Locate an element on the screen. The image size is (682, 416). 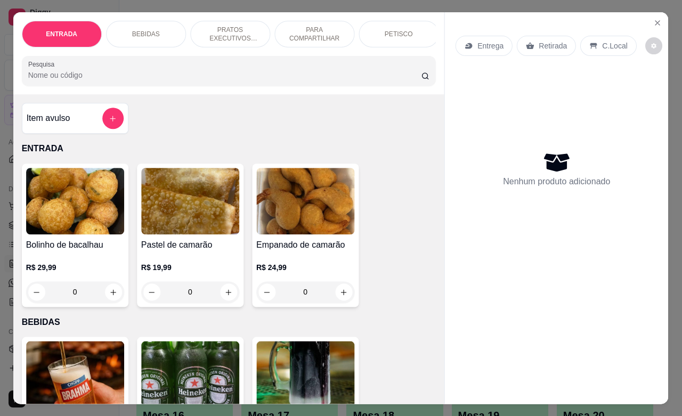
input: Pesquisa is located at coordinates (225, 75).